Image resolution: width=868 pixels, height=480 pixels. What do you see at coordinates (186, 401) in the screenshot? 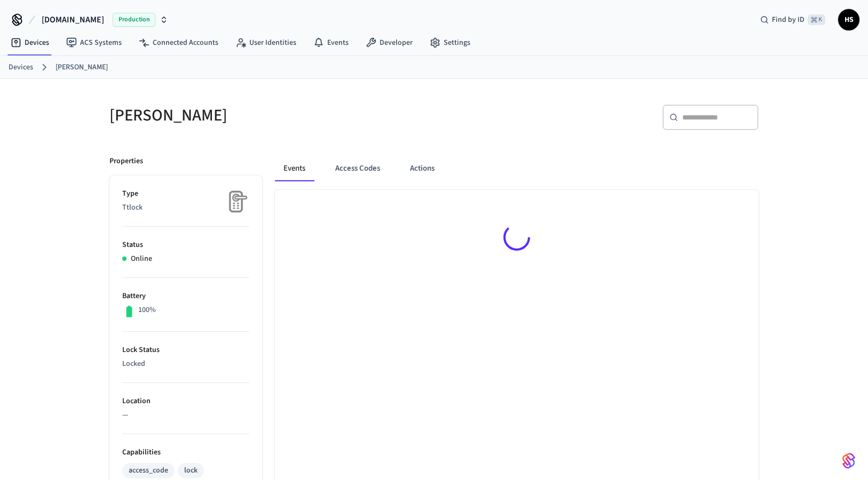
I see `p: Location` at bounding box center [186, 401].